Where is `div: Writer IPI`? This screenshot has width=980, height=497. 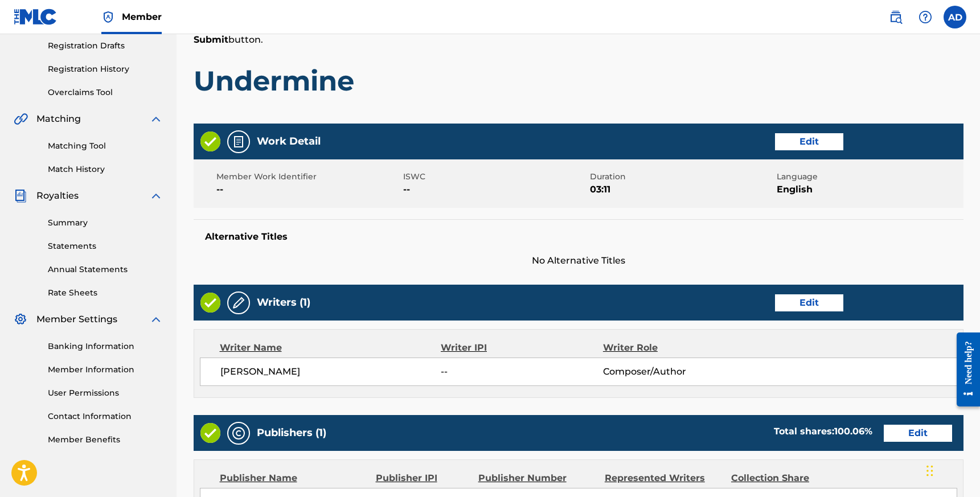 div: Writer IPI is located at coordinates (522, 348).